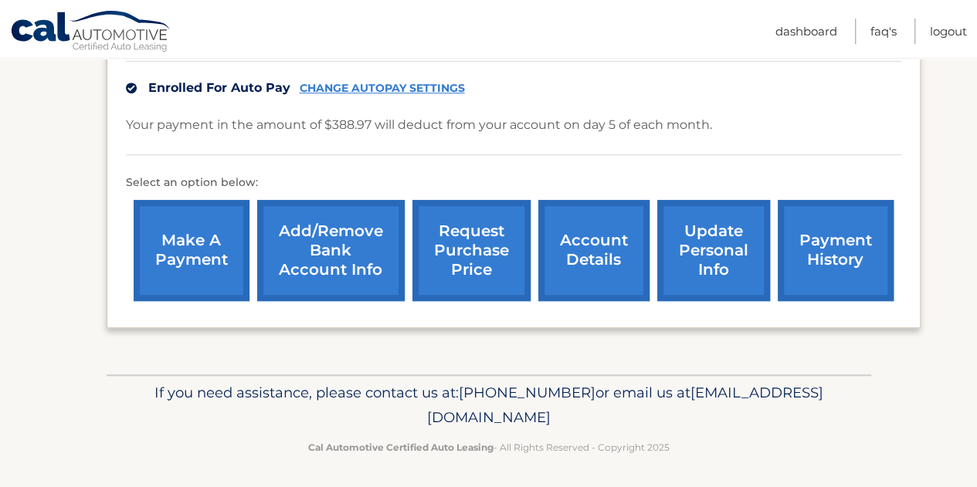 The image size is (977, 487). I want to click on a: Dashboard, so click(806, 31).